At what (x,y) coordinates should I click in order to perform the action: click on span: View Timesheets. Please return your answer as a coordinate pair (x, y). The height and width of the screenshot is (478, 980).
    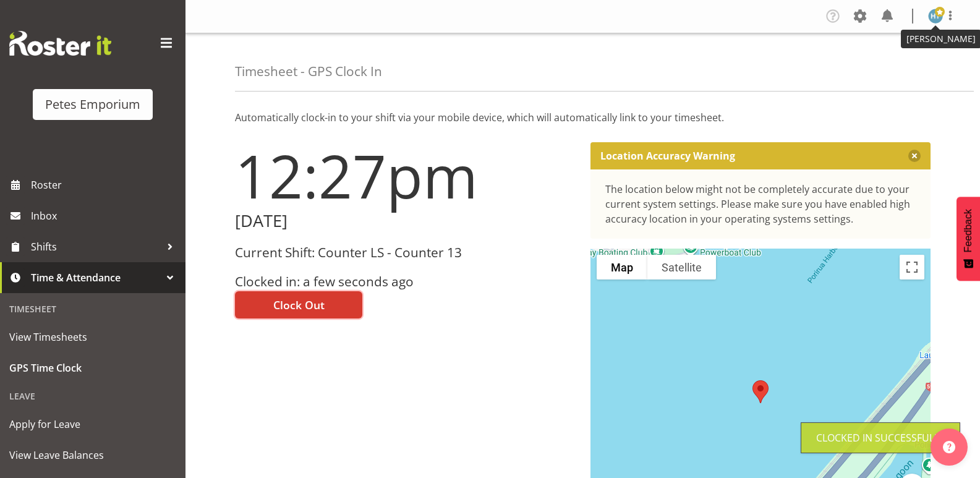
    Looking at the image, I should click on (93, 337).